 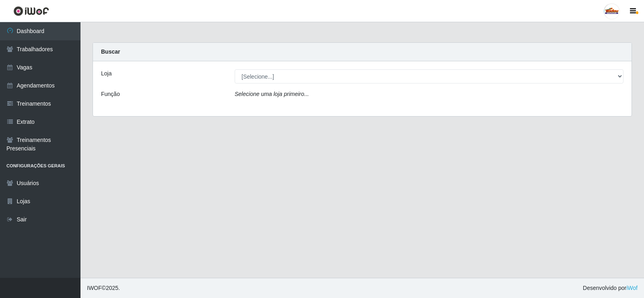 What do you see at coordinates (31, 11) in the screenshot?
I see `img: CoreUI Logo` at bounding box center [31, 11].